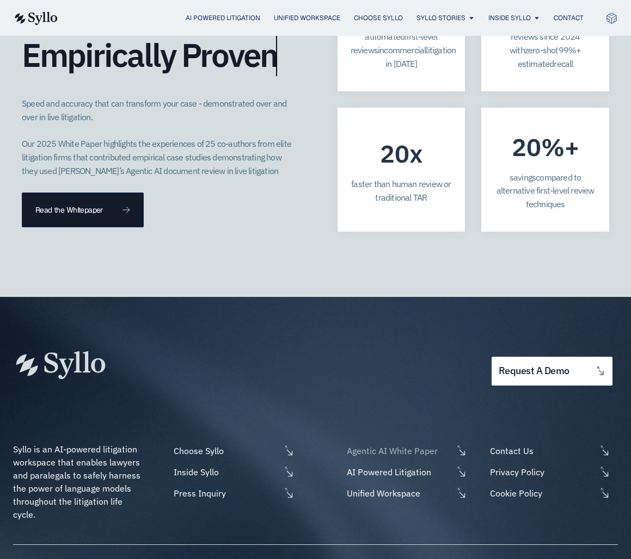  I want to click on a: request a demo, so click(552, 371).